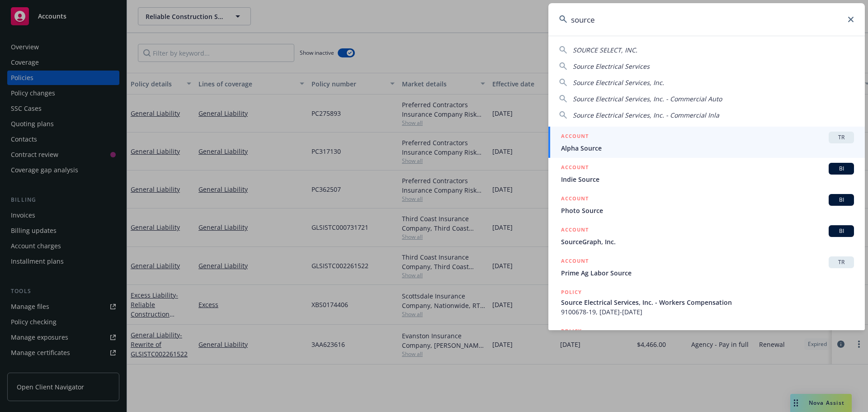 This screenshot has height=412, width=868. I want to click on span: Prime Ag Labor Source, so click(707, 273).